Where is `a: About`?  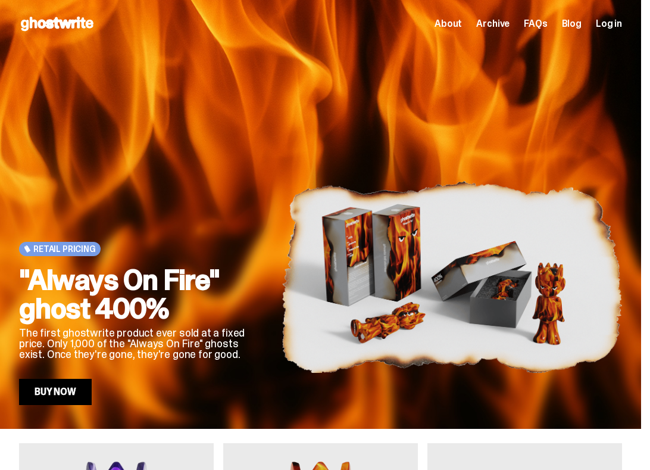 a: About is located at coordinates (448, 24).